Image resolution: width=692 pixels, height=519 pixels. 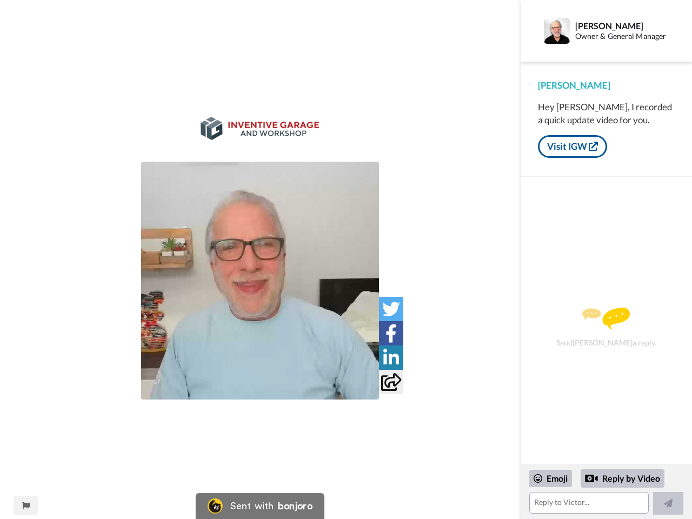 I want to click on a: Visit IGW, so click(x=573, y=147).